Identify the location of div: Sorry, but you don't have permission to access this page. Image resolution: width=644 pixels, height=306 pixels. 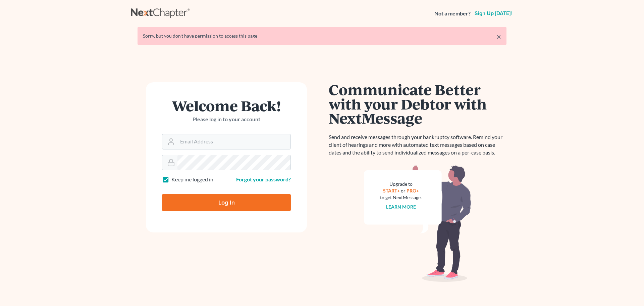
(322, 36).